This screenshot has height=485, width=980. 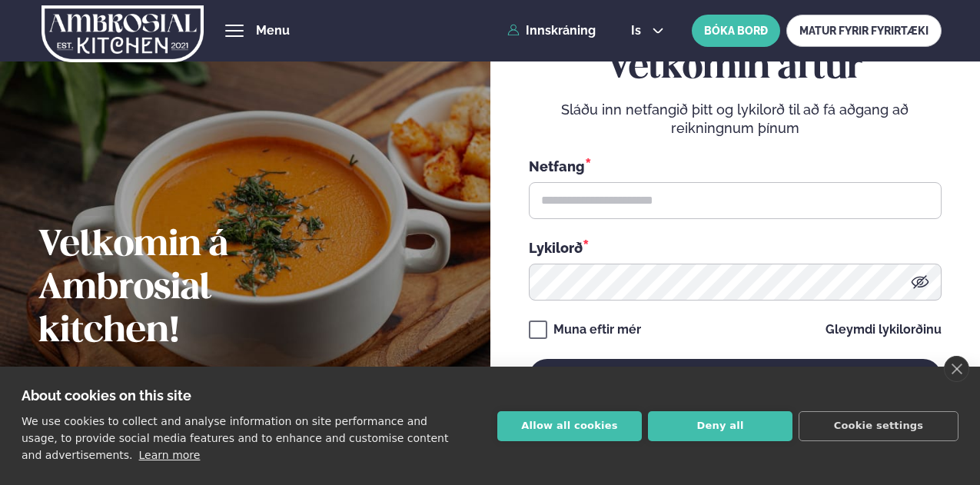 What do you see at coordinates (883, 330) in the screenshot?
I see `a: Gleymdi lykilorðinu` at bounding box center [883, 330].